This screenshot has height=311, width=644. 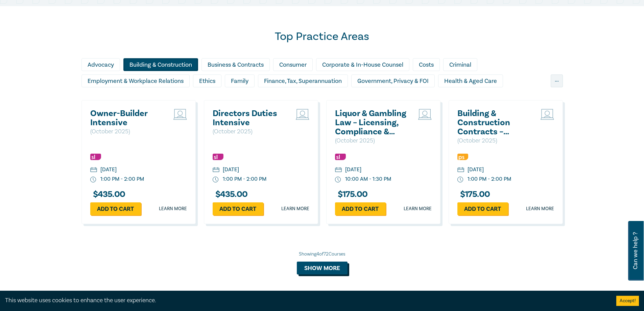 What do you see at coordinates (426, 97) in the screenshot?
I see `div: Personal Injury & Medico-Legal` at bounding box center [426, 97].